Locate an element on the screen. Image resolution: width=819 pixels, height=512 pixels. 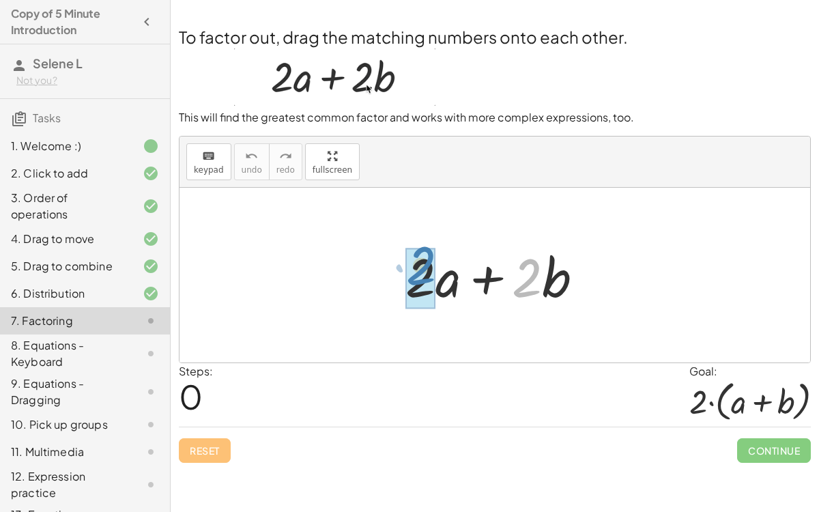
button: redoredo is located at coordinates (285, 162).